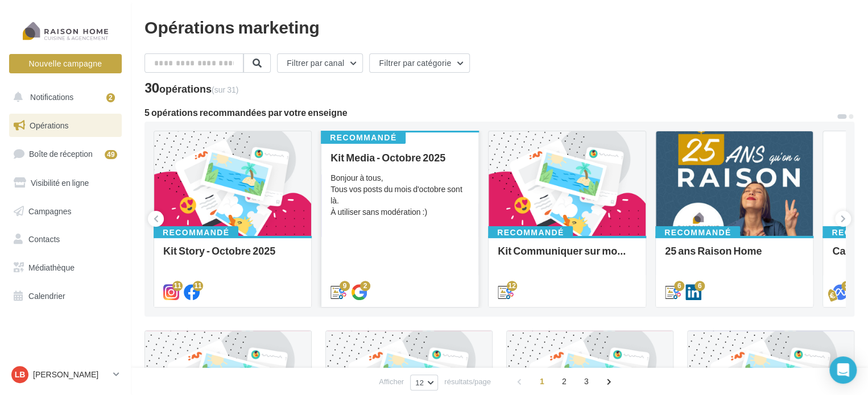 This screenshot has width=868, height=395. I want to click on span: résultats/page, so click(468, 382).